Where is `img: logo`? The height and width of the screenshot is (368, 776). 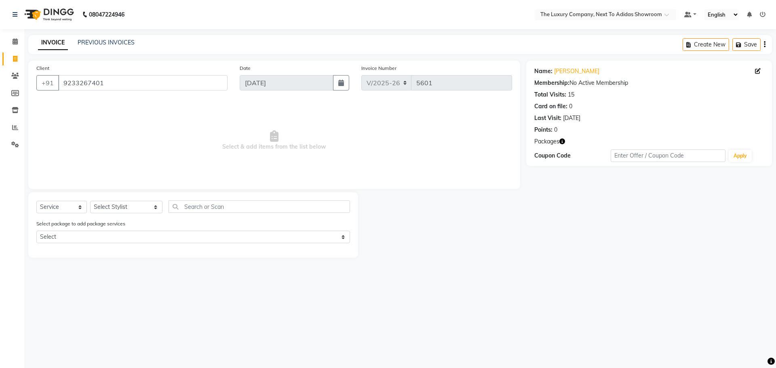 img: logo is located at coordinates (48, 15).